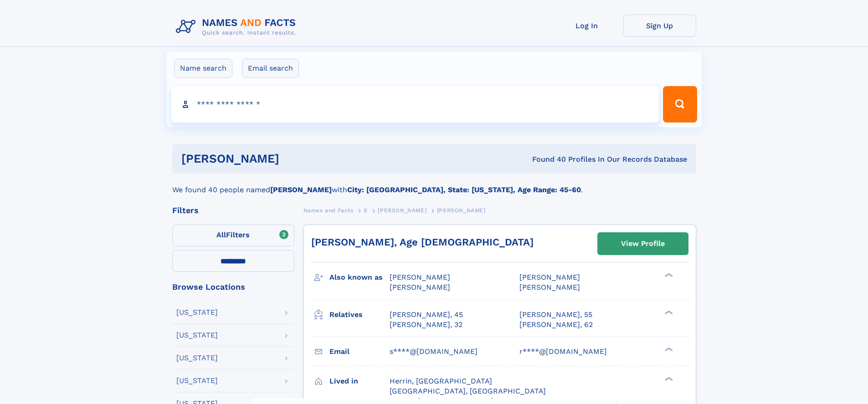 The image size is (868, 404). What do you see at coordinates (360, 351) in the screenshot?
I see `h3: Email` at bounding box center [360, 351].